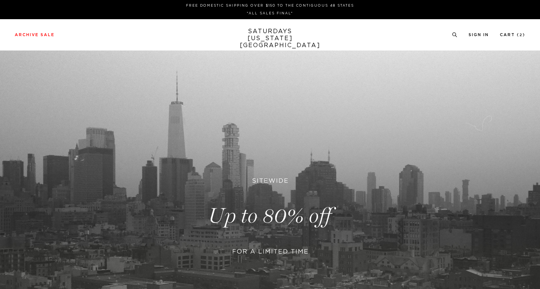  I want to click on a: Sign In, so click(478, 35).